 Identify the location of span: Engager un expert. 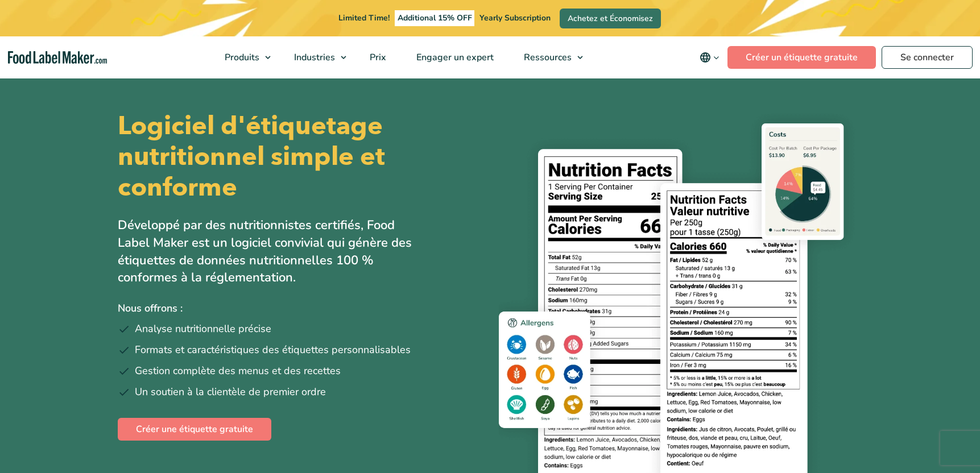
(454, 58).